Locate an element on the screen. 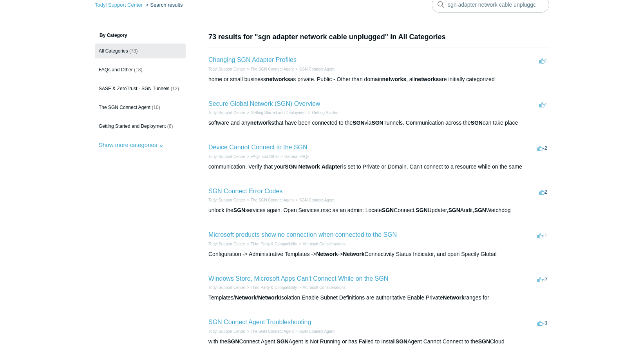 The height and width of the screenshot is (363, 644). a: FAQs and Other (18) is located at coordinates (140, 70).